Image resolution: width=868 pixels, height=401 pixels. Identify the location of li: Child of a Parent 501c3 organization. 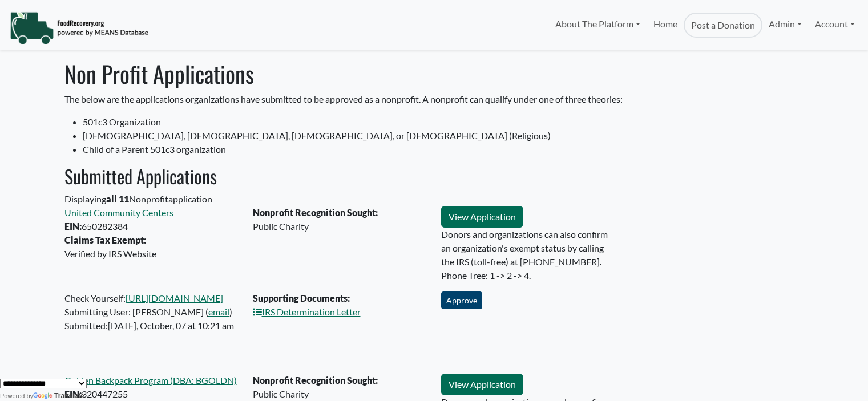
(443, 149).